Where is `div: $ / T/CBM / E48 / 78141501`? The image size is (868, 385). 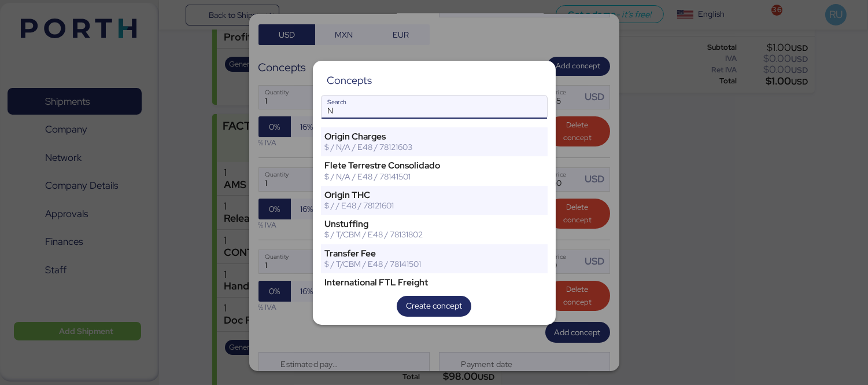
div: $ / T/CBM / E48 / 78141501 is located at coordinates (415, 264).